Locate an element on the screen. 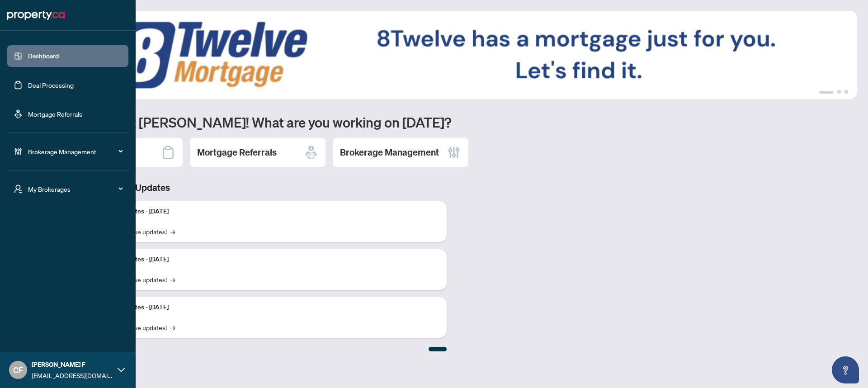 The image size is (868, 388). span: Brokerage Management is located at coordinates (75, 151).